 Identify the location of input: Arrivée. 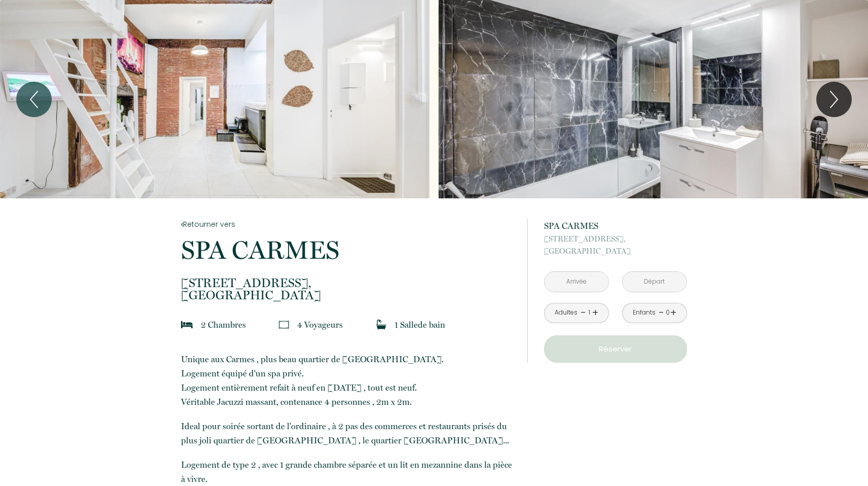
(576, 281).